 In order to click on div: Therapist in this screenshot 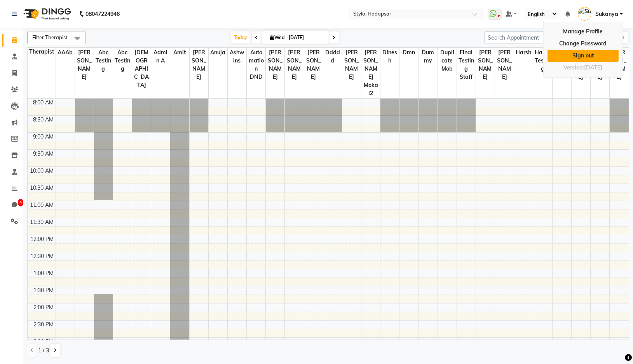, I will do `click(41, 52)`.